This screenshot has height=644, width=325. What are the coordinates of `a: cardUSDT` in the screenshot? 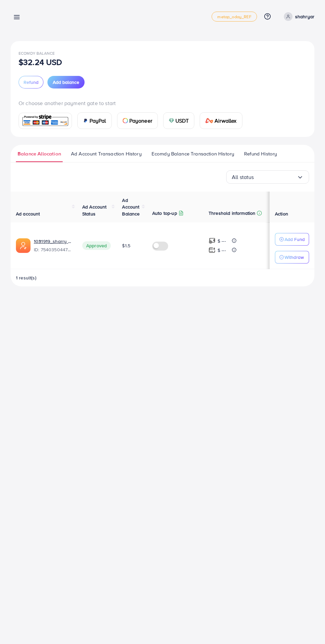 It's located at (178, 121).